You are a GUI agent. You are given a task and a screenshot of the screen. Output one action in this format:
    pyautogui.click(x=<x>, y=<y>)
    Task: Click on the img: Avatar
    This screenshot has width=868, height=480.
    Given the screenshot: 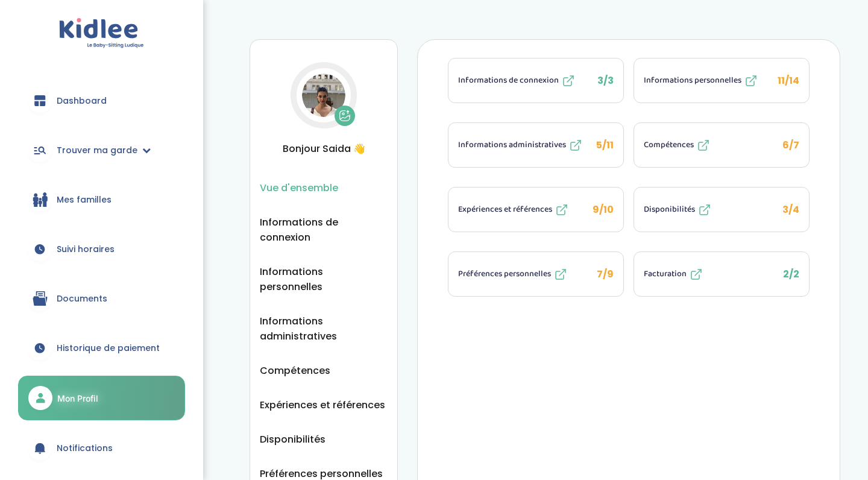 What is the action you would take?
    pyautogui.click(x=323, y=95)
    